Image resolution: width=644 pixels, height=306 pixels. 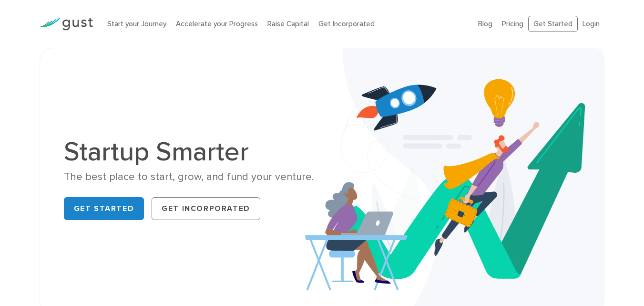 I want to click on a: Accelerate your Progress, so click(x=217, y=24).